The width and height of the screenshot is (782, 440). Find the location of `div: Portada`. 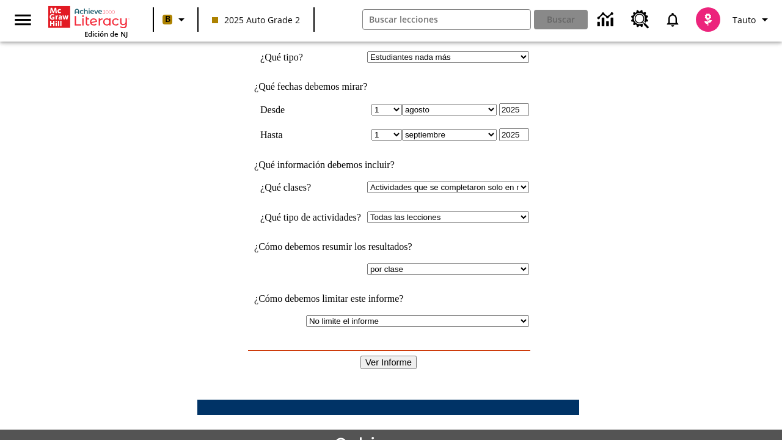

div: Portada is located at coordinates (88, 21).